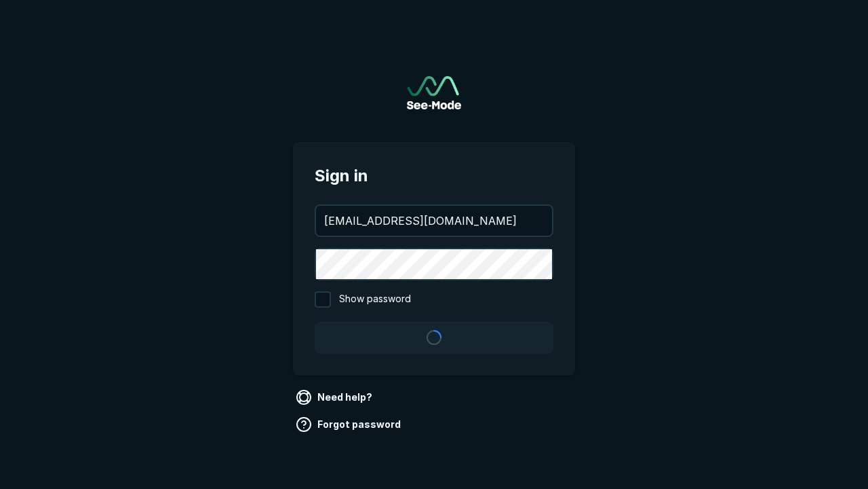  I want to click on a: Need help?, so click(335, 397).